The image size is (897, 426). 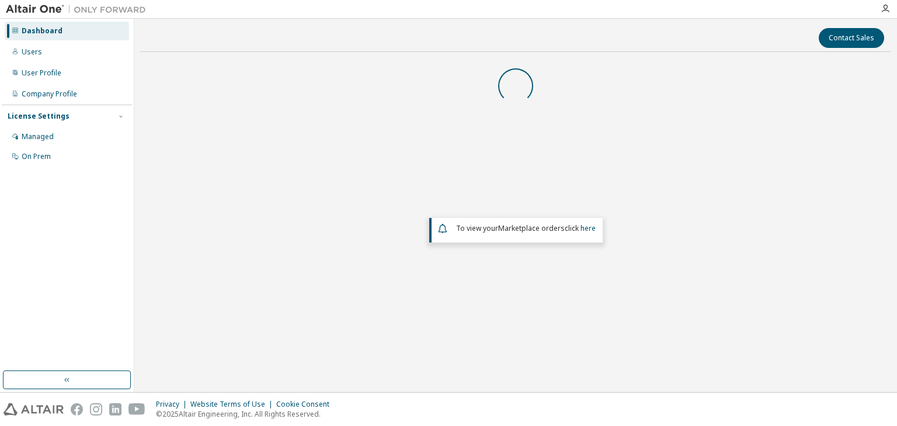 What do you see at coordinates (588, 228) in the screenshot?
I see `a: here` at bounding box center [588, 228].